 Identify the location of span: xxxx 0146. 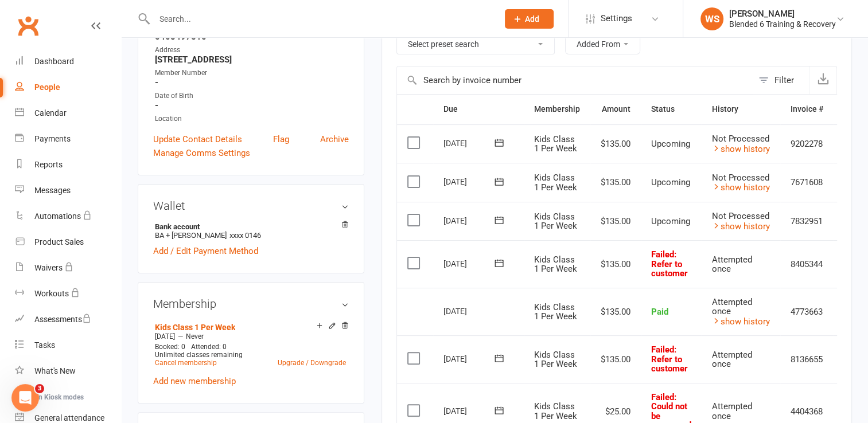
(245, 235).